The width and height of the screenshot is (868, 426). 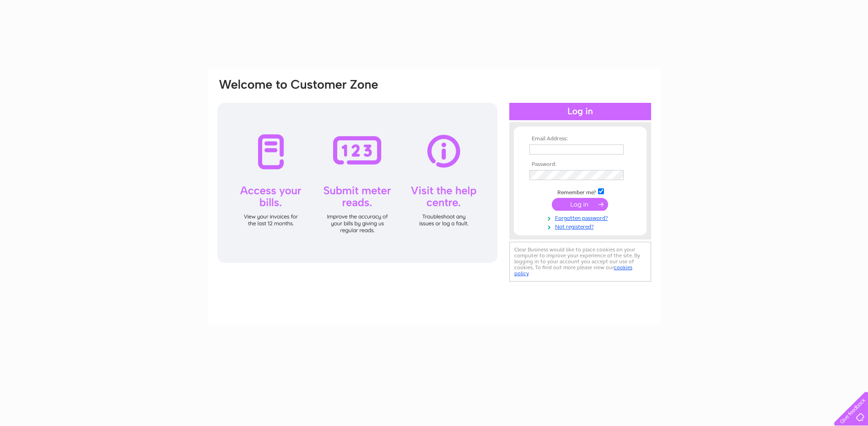 What do you see at coordinates (580, 165) in the screenshot?
I see `th: Password:` at bounding box center [580, 165].